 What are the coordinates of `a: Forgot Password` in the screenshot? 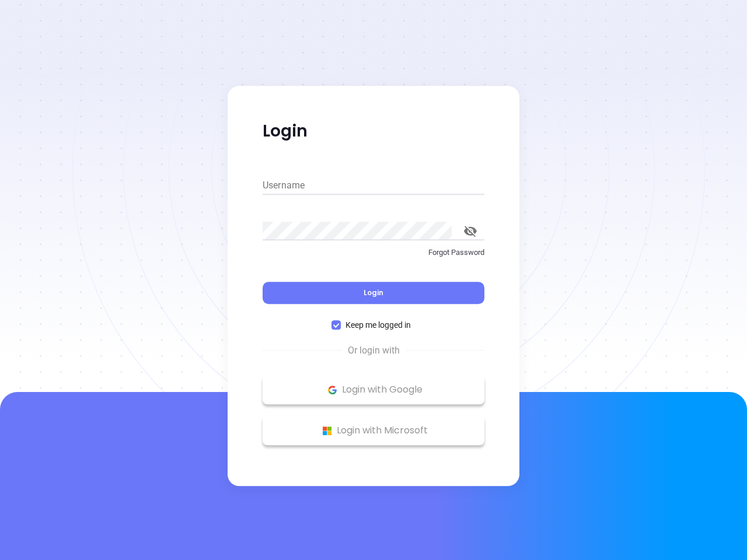 It's located at (373, 257).